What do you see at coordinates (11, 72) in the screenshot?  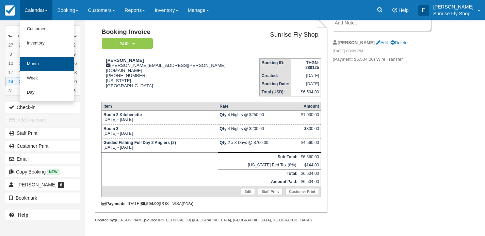 I see `a: 17` at bounding box center [11, 72].